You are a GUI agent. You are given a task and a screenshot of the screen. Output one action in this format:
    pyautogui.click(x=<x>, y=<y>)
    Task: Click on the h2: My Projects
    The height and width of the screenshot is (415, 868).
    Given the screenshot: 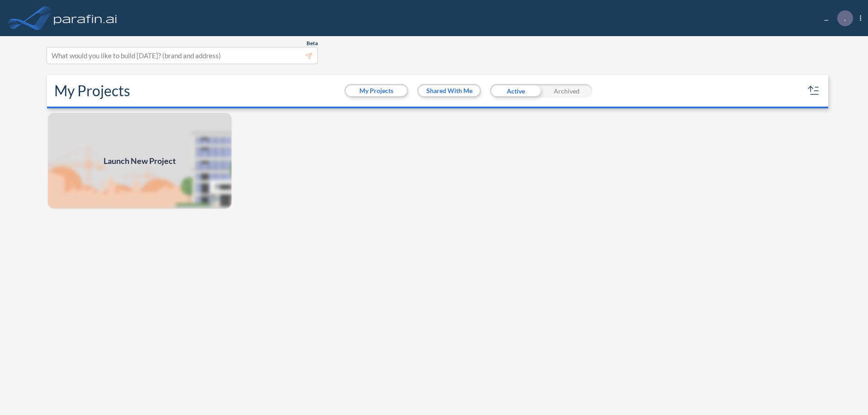 What is the action you would take?
    pyautogui.click(x=92, y=91)
    